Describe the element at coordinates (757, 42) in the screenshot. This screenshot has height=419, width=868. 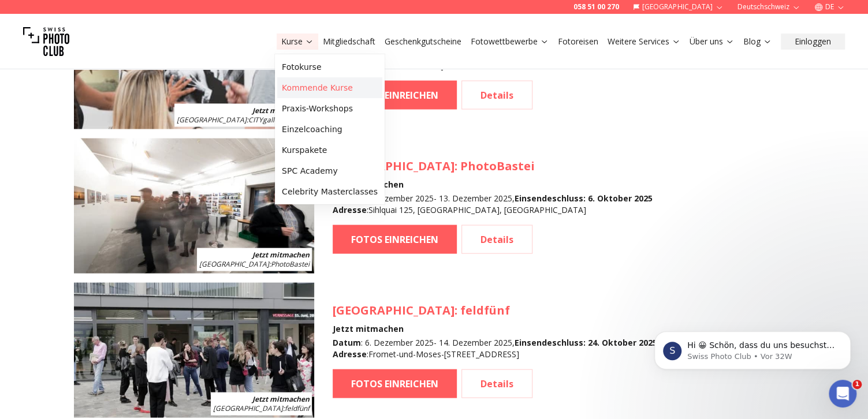
I see `button: Blog` at that location.